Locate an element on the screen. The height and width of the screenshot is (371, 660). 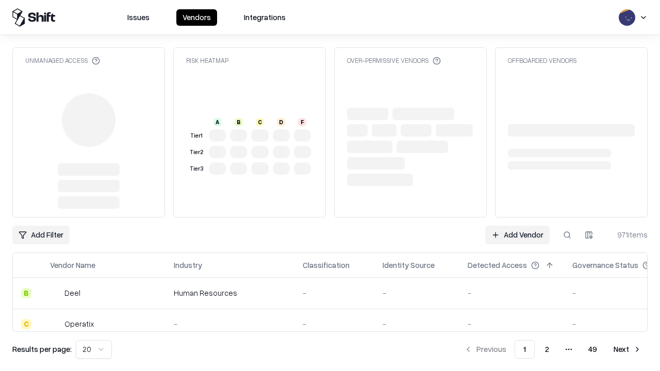
div: Classification is located at coordinates (326, 265).